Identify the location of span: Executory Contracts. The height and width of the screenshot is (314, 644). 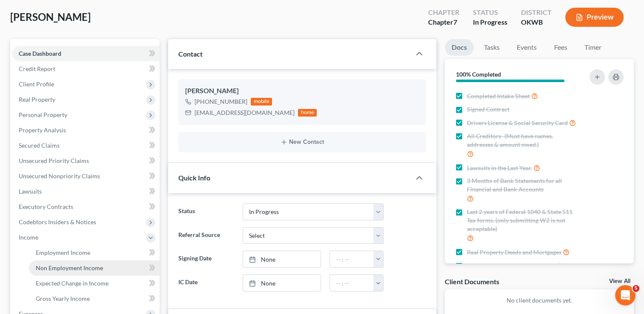
(46, 206).